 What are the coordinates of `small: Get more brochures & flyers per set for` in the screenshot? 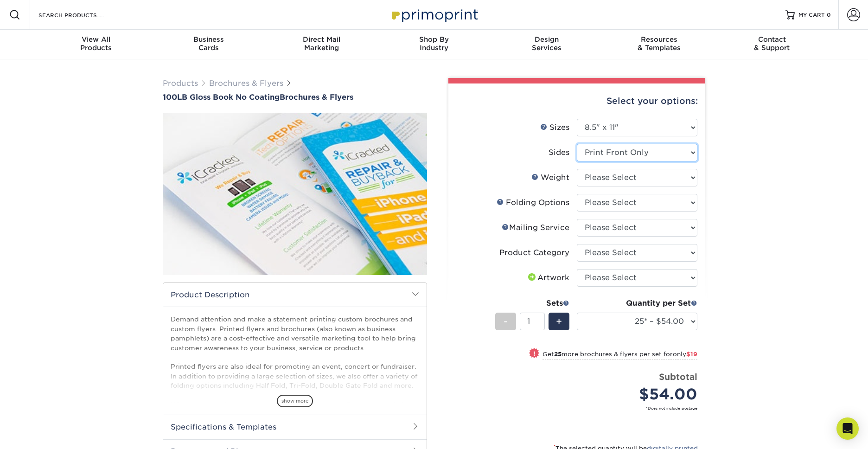 It's located at (620, 355).